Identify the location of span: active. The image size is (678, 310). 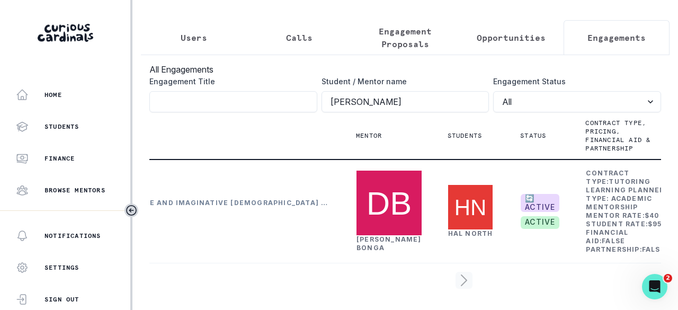
(540, 223).